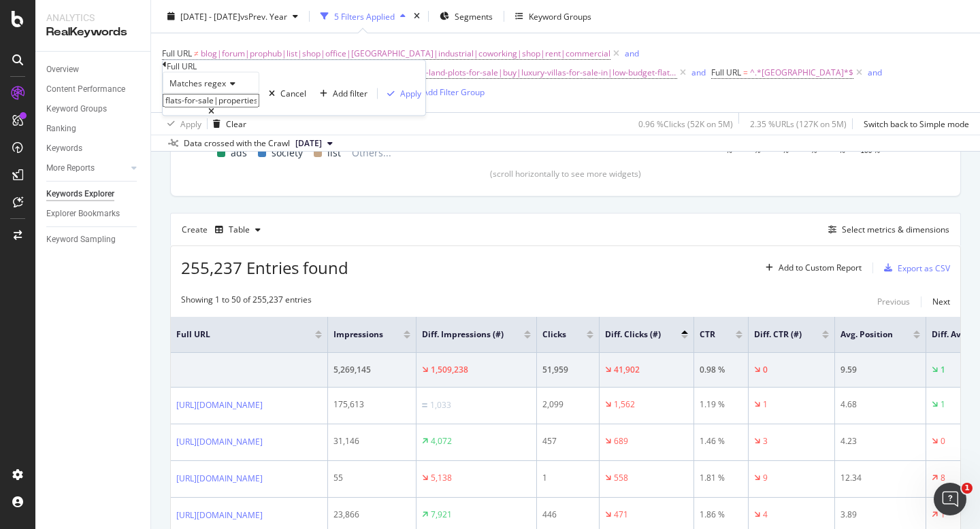  What do you see at coordinates (568, 404) in the screenshot?
I see `div: 2,099` at bounding box center [568, 404].